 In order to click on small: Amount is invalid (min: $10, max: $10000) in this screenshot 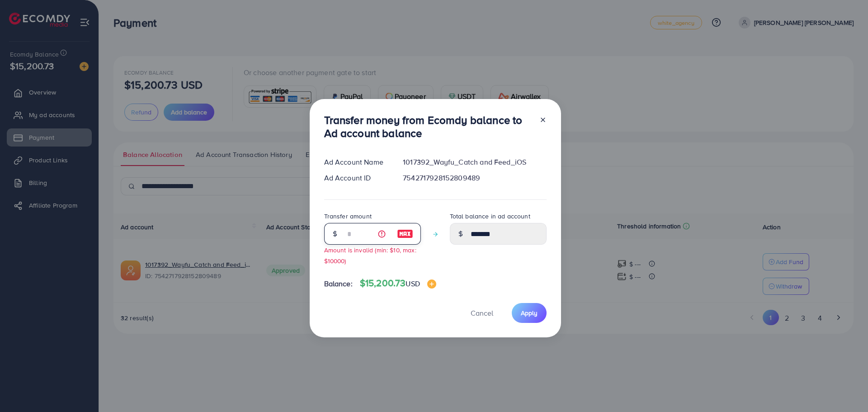, I will do `click(370, 255)`.